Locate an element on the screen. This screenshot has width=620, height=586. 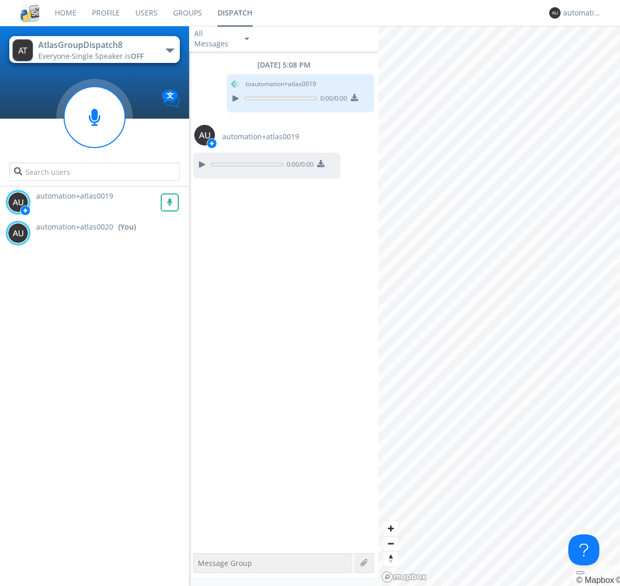
div: All Messages is located at coordinates (215, 39).